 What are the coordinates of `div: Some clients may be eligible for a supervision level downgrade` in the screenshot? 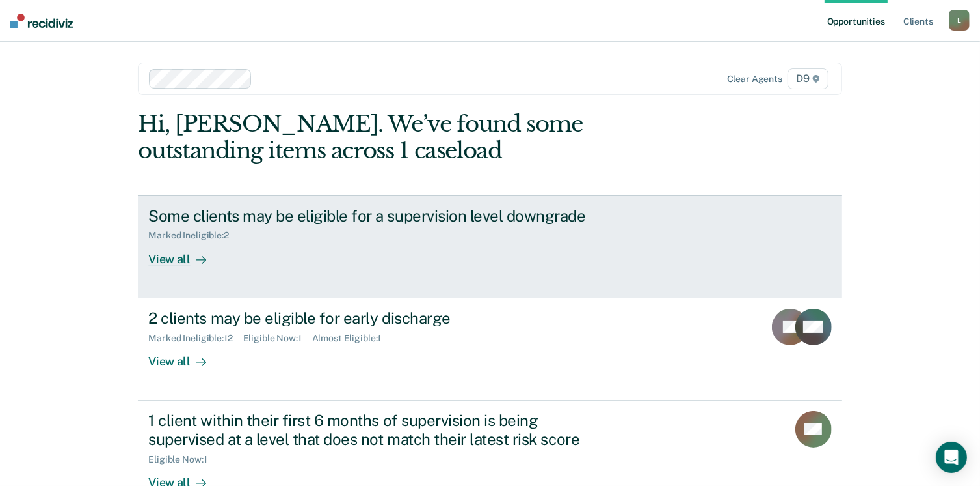 It's located at (377, 215).